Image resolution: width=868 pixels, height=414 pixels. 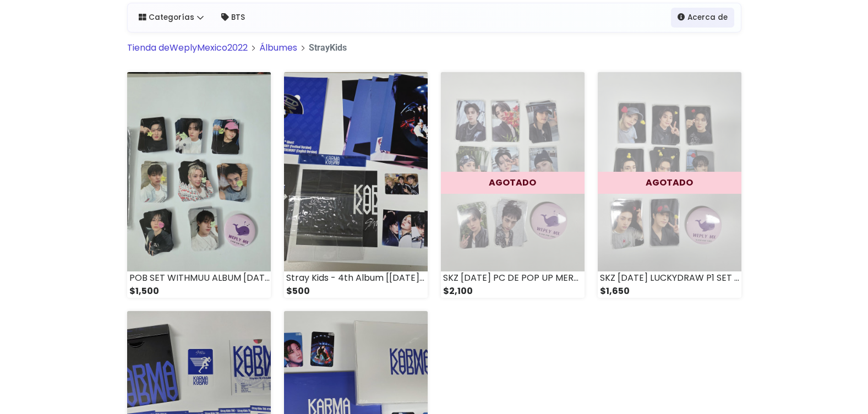 What do you see at coordinates (512, 291) in the screenshot?
I see `div: $2,100` at bounding box center [512, 291].